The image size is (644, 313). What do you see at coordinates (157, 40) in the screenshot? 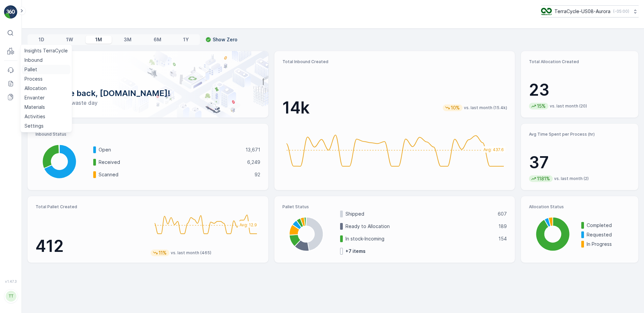
I see `p: 6M` at bounding box center [157, 40].